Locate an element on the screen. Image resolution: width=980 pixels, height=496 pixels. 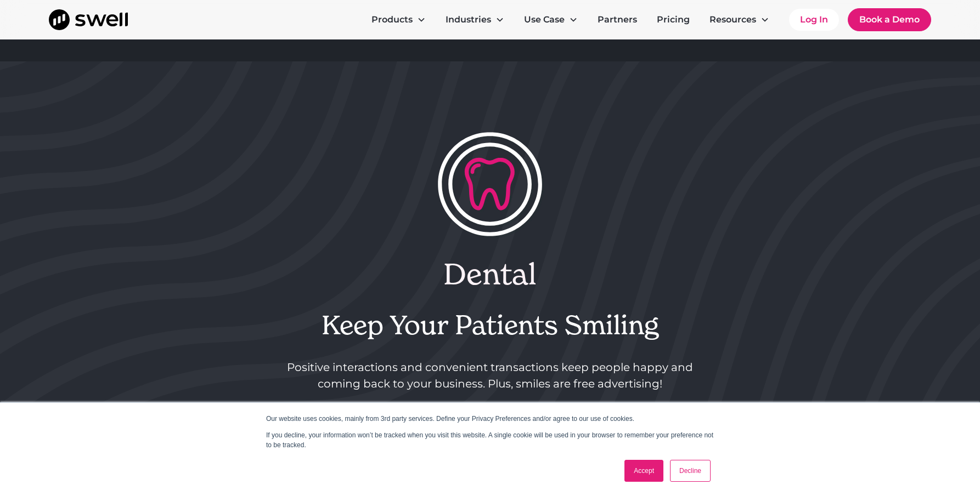
a: Accept is located at coordinates (643, 471).